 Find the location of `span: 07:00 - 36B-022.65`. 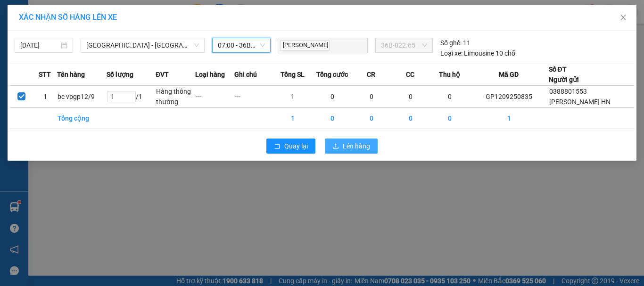

span: 07:00 - 36B-022.65 is located at coordinates (241, 45).